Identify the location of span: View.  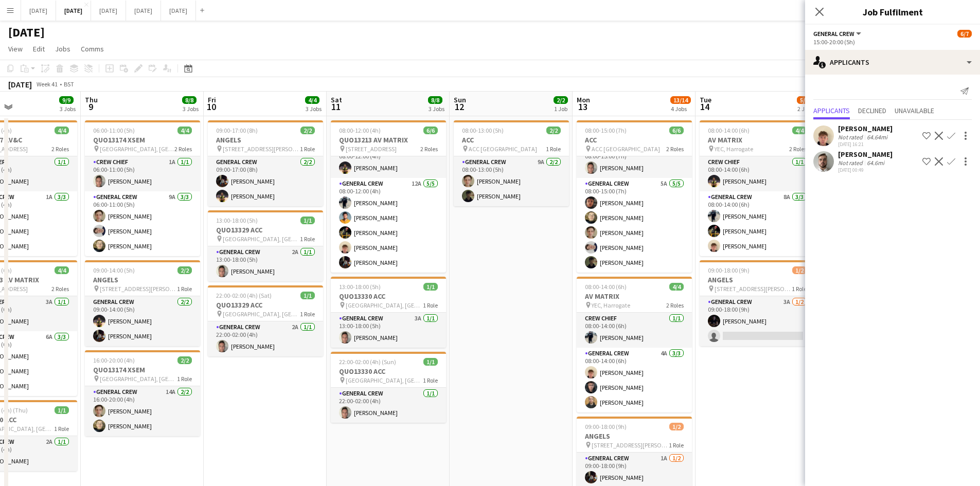
(16, 49).